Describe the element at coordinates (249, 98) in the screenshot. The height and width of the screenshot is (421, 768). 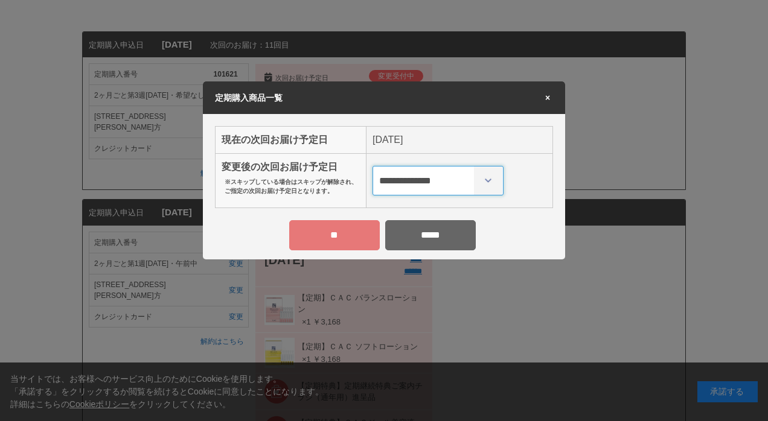
I see `span: 定期購入商品一覧` at that location.